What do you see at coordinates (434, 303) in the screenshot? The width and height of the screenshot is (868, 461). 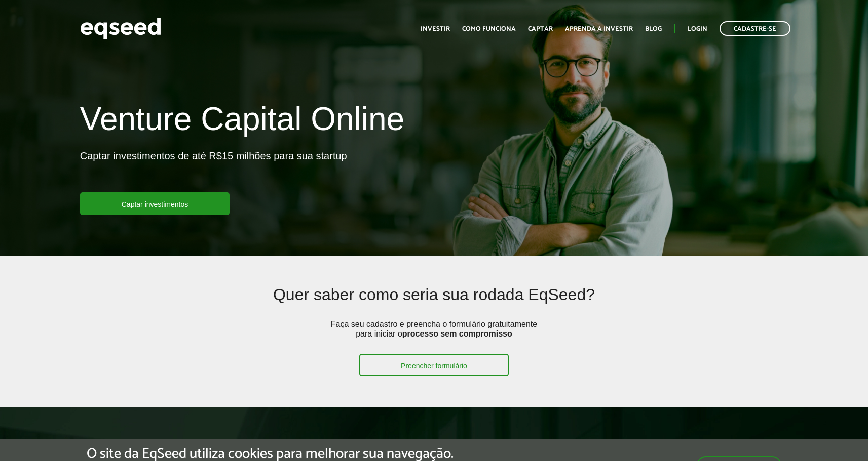 I see `h2: Quer saber como seria sua rodada EqSeed?` at bounding box center [434, 303].